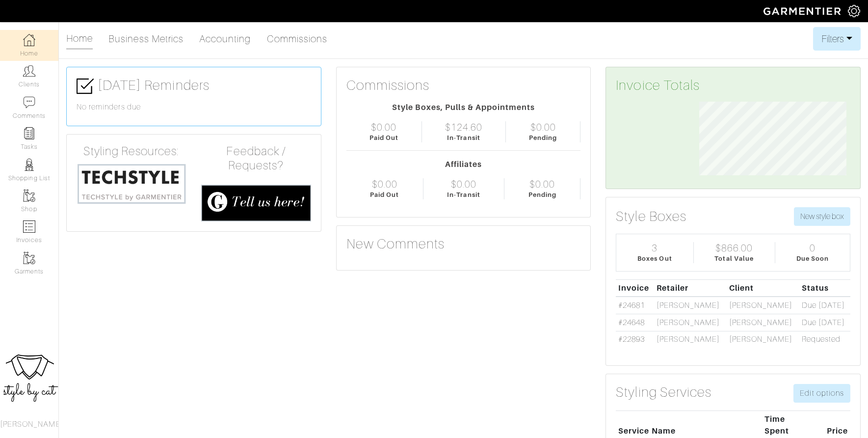 Image resolution: width=868 pixels, height=438 pixels. I want to click on div: $866.00, so click(734, 248).